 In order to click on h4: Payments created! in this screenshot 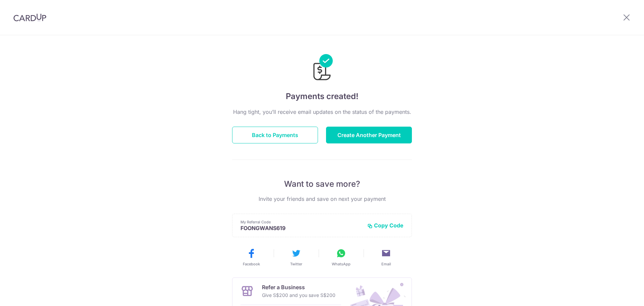, I will do `click(322, 96)`.